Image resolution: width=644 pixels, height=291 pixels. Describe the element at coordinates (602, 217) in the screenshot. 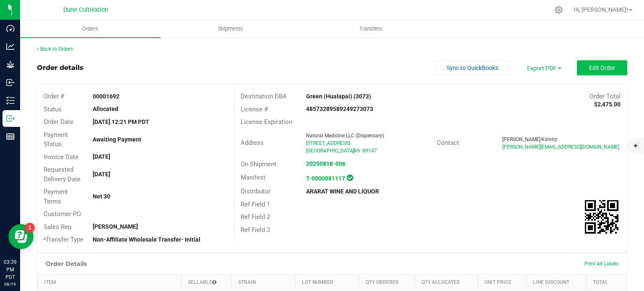

I see `qrcode: 00001692` at that location.